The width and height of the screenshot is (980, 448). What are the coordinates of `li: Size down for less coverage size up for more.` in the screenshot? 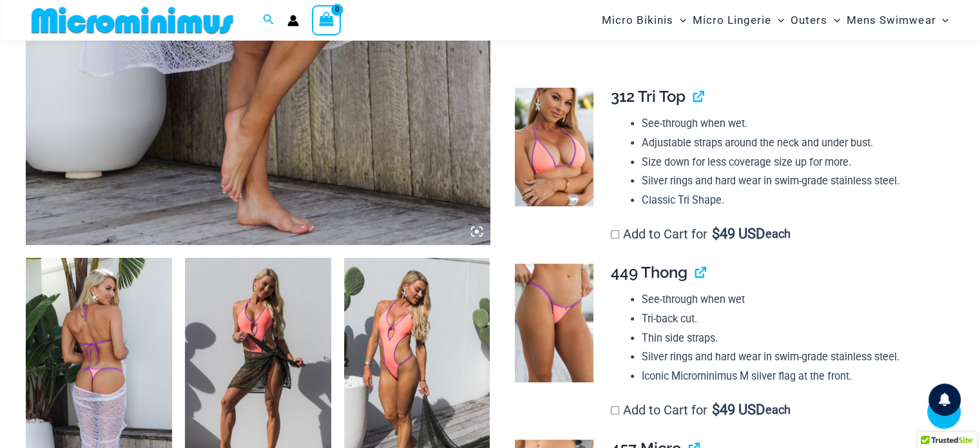 It's located at (792, 162).